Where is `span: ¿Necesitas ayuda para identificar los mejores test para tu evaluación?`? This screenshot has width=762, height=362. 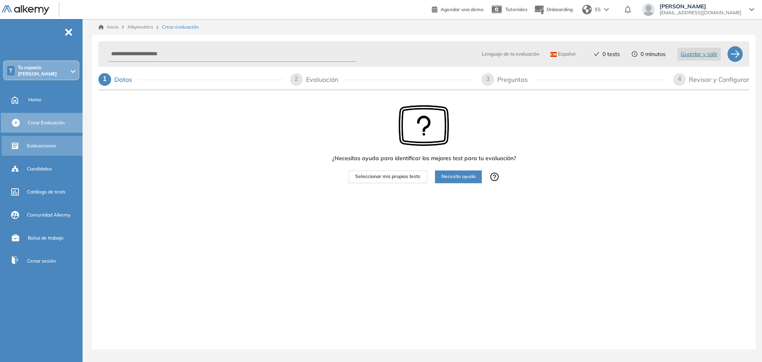 span: ¿Necesitas ayuda para identificar los mejores test para tu evaluación? is located at coordinates (424, 158).